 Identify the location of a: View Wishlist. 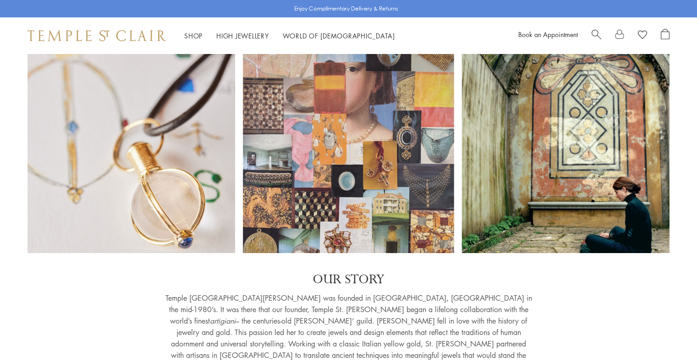
(642, 36).